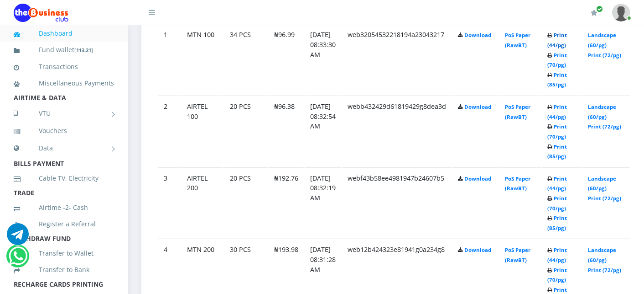  I want to click on img: Logo, so click(41, 13).